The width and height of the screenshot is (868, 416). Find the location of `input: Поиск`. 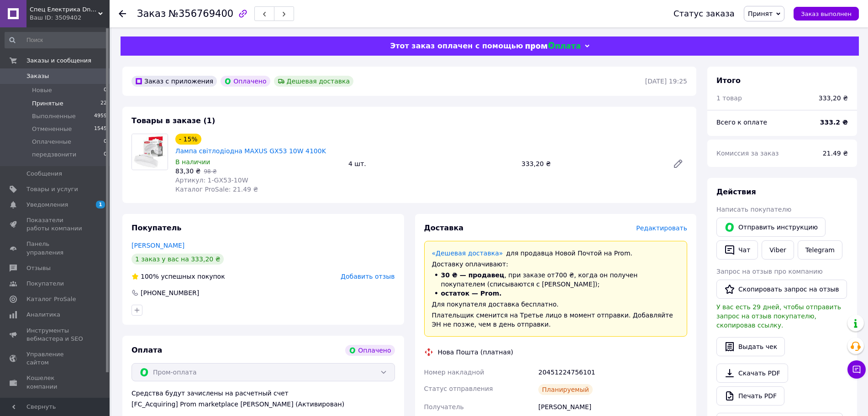

input: Поиск is located at coordinates (56, 40).